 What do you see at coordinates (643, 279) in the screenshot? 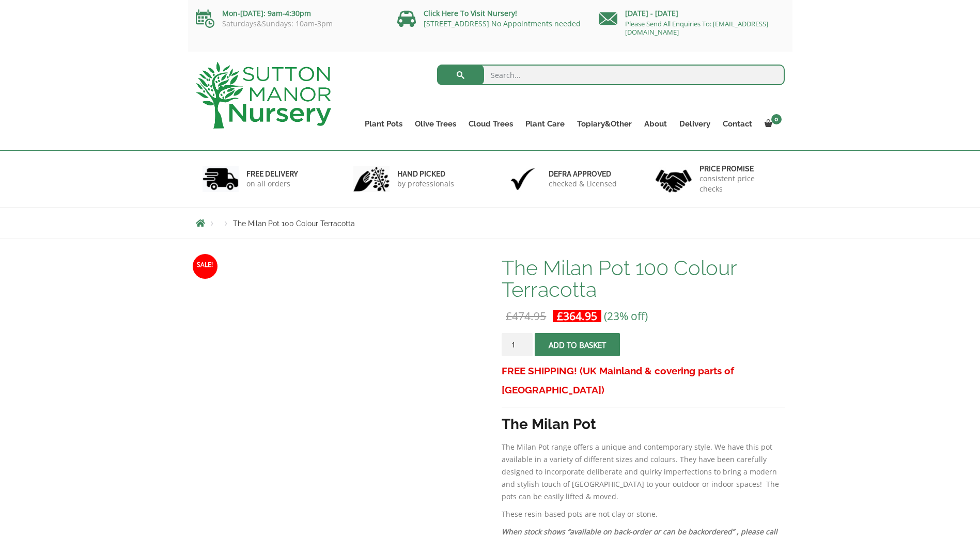
I see `h1: The Milan Pot 100 Colour Terracotta` at bounding box center [643, 279].